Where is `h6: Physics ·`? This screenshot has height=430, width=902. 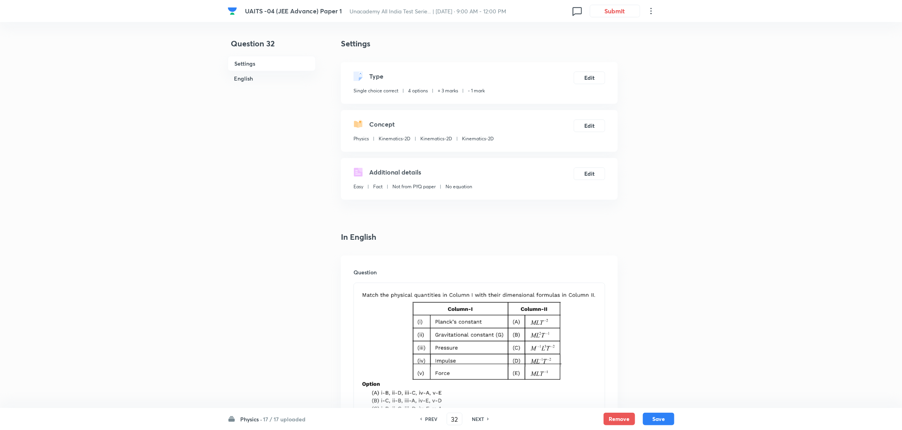 h6: Physics · is located at coordinates (251, 419).